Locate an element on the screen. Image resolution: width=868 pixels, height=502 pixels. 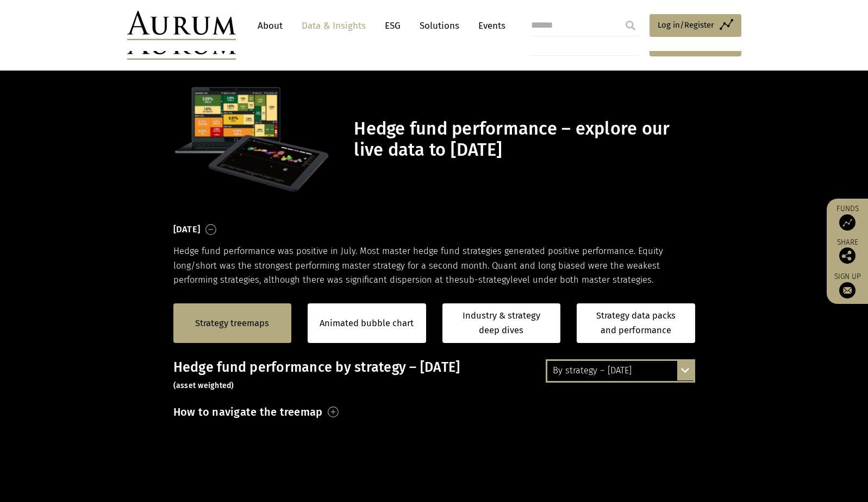
span: Log in/Register is located at coordinates (686, 25).